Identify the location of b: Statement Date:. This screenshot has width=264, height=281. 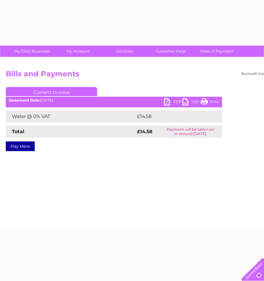
(24, 100).